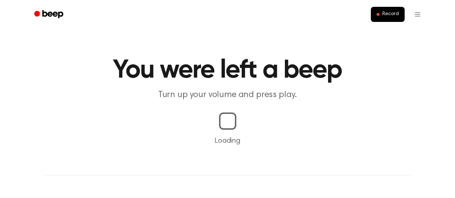 This screenshot has width=455, height=198. What do you see at coordinates (391, 14) in the screenshot?
I see `span: Record` at bounding box center [391, 14].